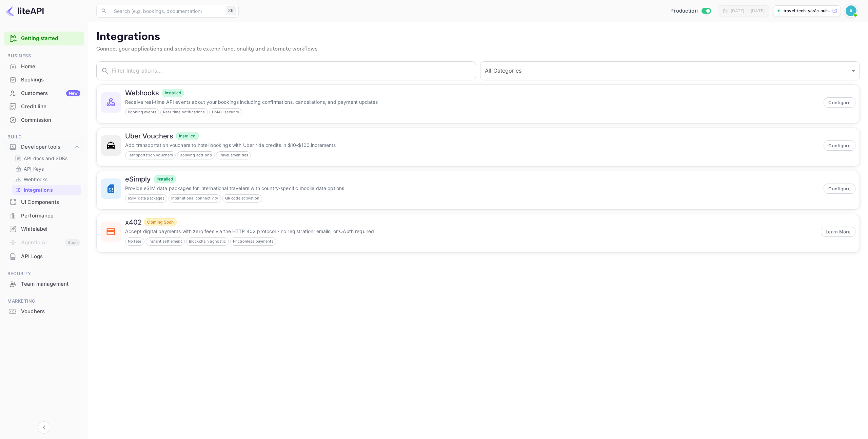 Image resolution: width=868 pixels, height=439 pixels. I want to click on div: Webhooks, so click(47, 179).